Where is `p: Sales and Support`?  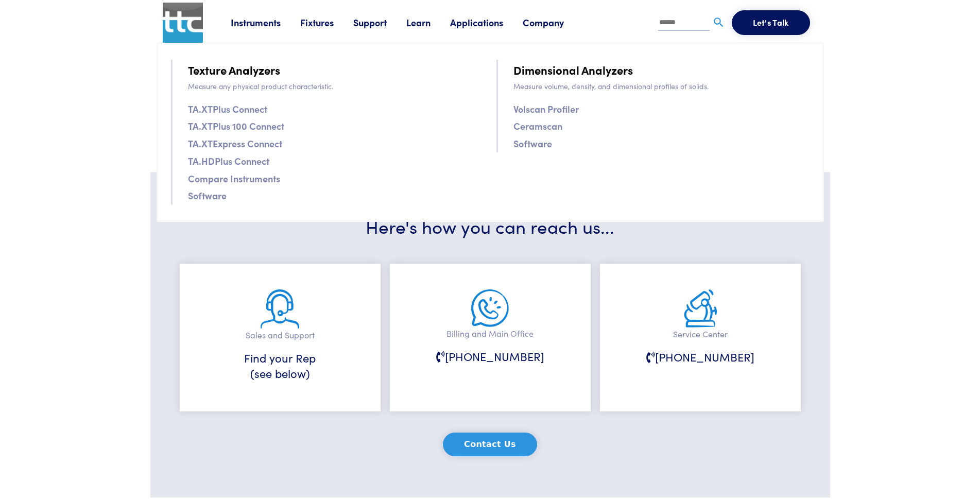 p: Sales and Support is located at coordinates (280, 335).